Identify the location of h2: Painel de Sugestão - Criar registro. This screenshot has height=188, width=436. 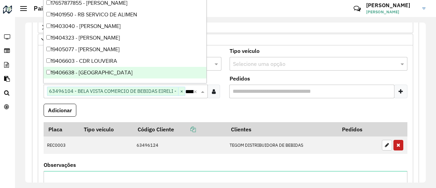
(79, 9).